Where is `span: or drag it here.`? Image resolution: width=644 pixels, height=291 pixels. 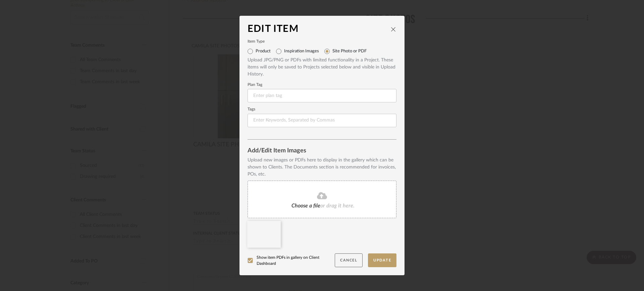 span: or drag it here. is located at coordinates (337, 206).